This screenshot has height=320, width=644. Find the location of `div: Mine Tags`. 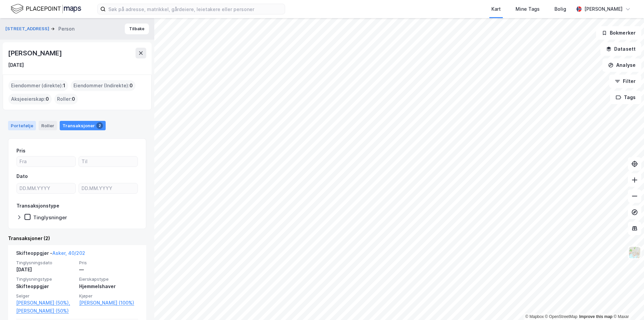

div: Mine Tags is located at coordinates (528, 9).